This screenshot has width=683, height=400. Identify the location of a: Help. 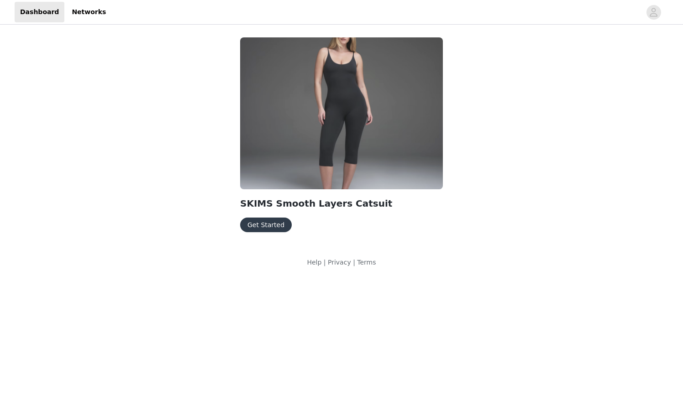
(314, 262).